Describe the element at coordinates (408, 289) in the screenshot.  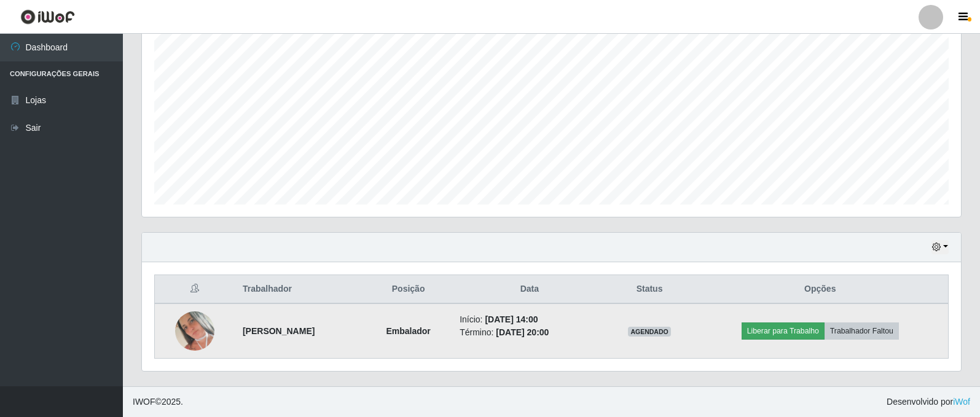
I see `th: Posição` at that location.